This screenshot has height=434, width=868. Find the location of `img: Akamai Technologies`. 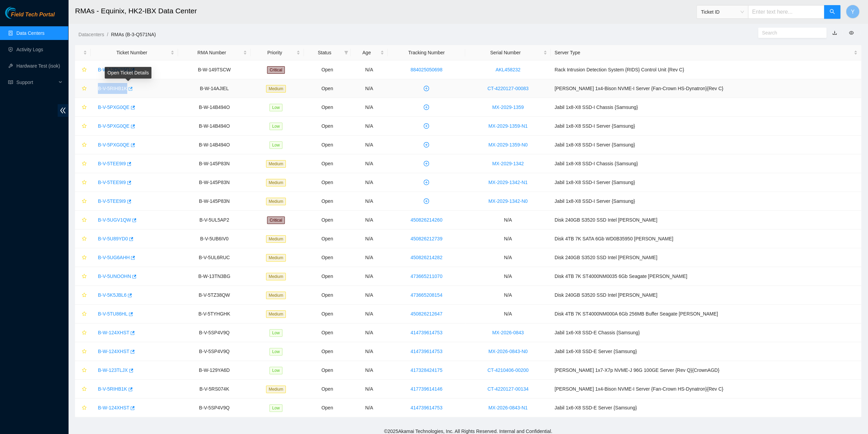

img: Akamai Technologies is located at coordinates (20, 13).